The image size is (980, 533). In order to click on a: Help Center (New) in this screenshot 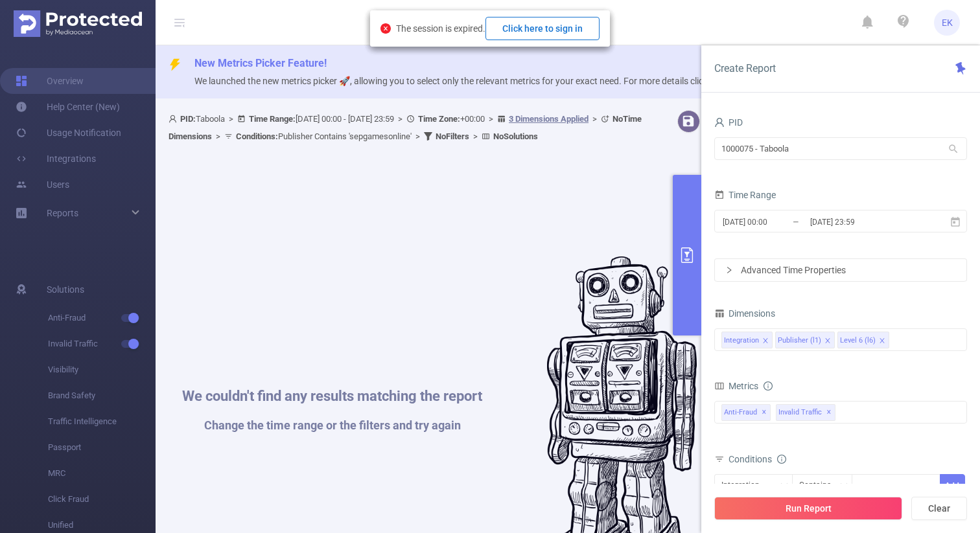, I will do `click(67, 107)`.